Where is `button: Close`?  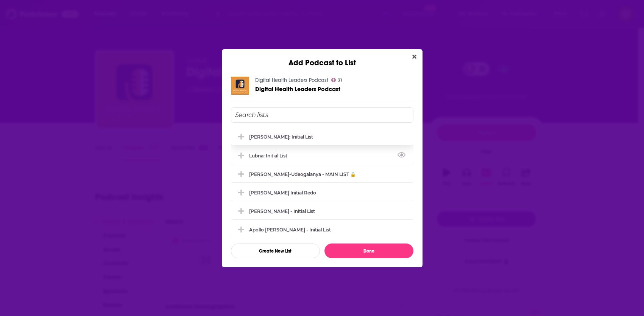
button: Close is located at coordinates (414, 57).